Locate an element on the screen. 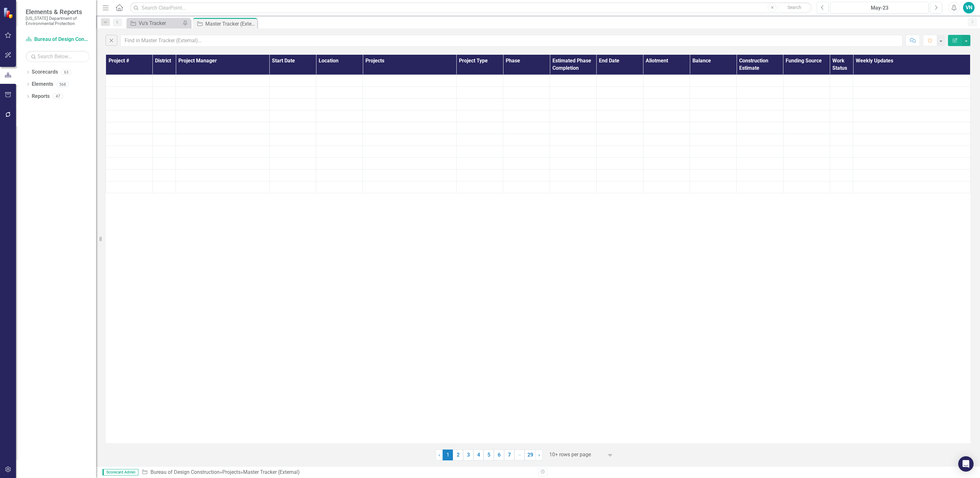  div: 63 is located at coordinates (66, 72).